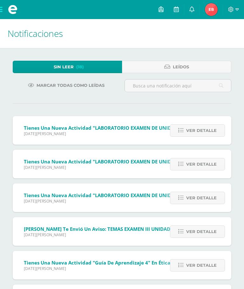 The height and width of the screenshot is (289, 244). I want to click on a: Leídos, so click(177, 67).